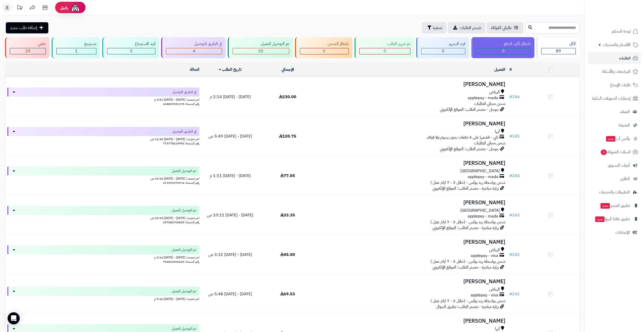 This screenshot has height=332, width=644. Describe the element at coordinates (181, 222) in the screenshot. I see `span: رقم الشحنة: 207083706825` at that location.